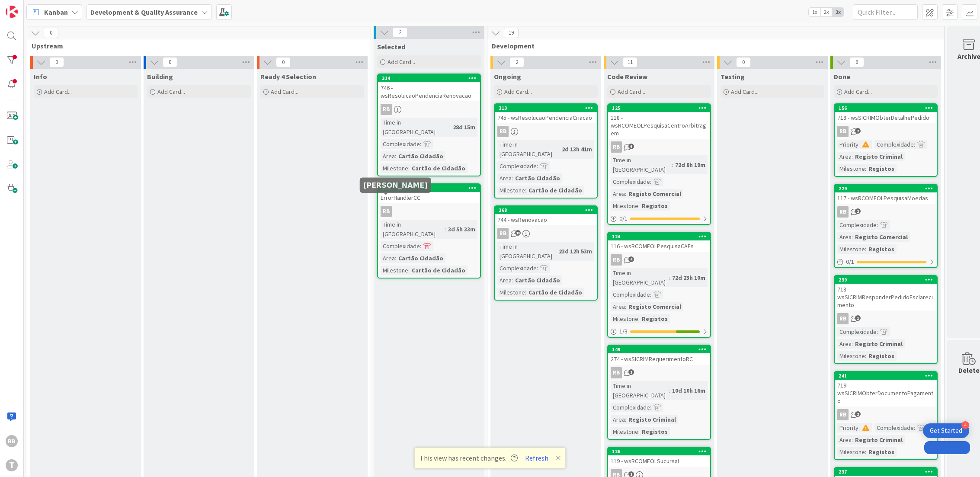 The height and width of the screenshot is (477, 980). I want to click on div: Cartão Cidadão, so click(537, 178).